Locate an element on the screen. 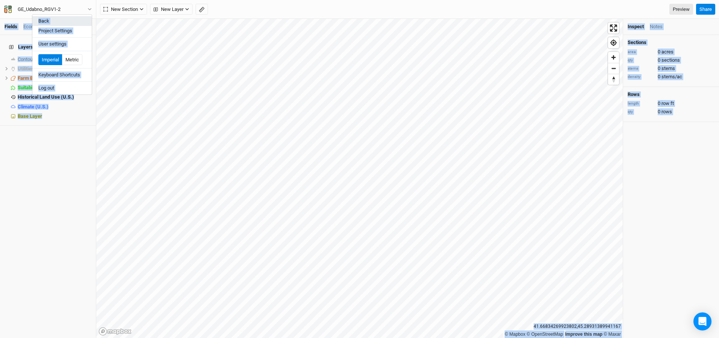 The width and height of the screenshot is (719, 338). span: Historical Land Use (U.S.) is located at coordinates (46, 97).